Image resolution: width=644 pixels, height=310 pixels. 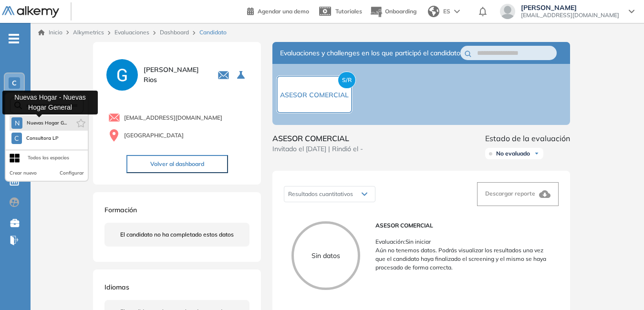 I want to click on img: arrow, so click(x=457, y=12).